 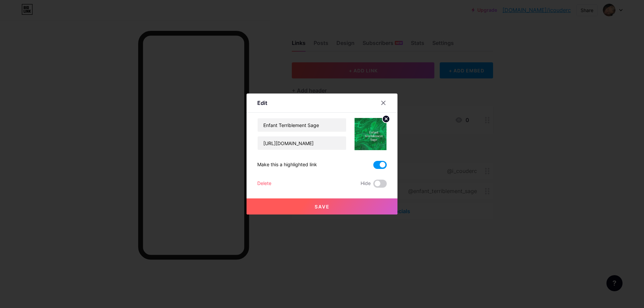 I want to click on span: Hide, so click(x=366, y=183).